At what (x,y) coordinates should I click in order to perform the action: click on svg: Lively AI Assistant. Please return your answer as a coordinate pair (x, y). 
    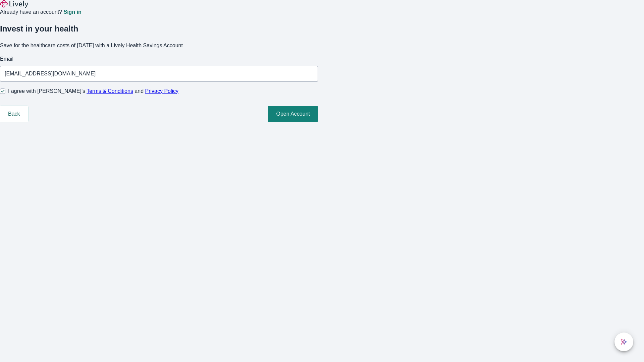
    Looking at the image, I should click on (624, 341).